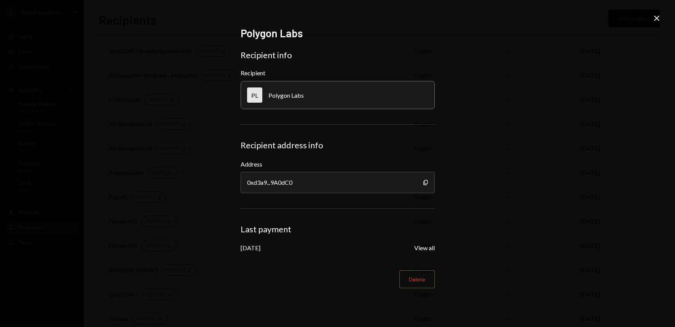 Image resolution: width=675 pixels, height=327 pixels. I want to click on div: Last payment, so click(338, 230).